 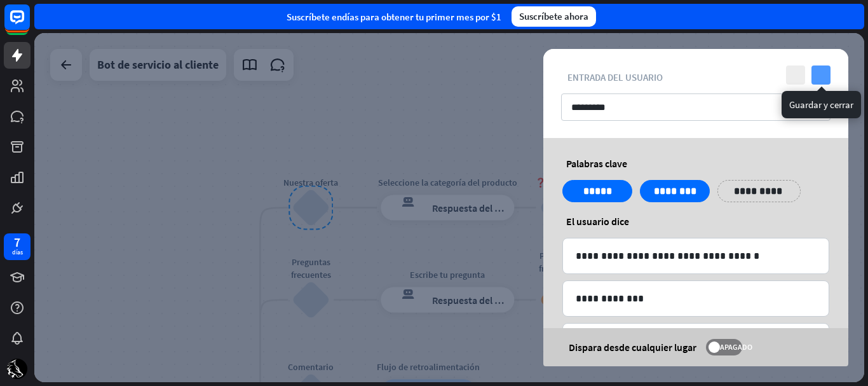 I want to click on button: Abrir el widget de chat LiveChat, so click(x=29, y=24).